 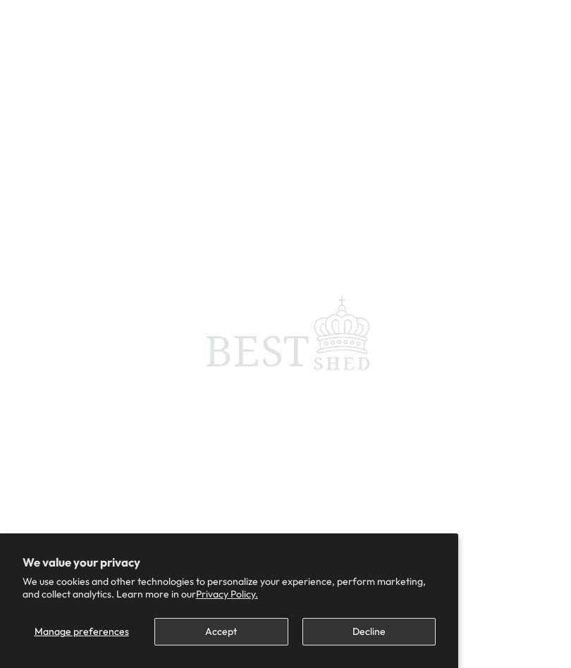 What do you see at coordinates (229, 588) in the screenshot?
I see `p: We use cookies and other technologies to personalize your experience, perform marketing, and coll...` at bounding box center [229, 588].